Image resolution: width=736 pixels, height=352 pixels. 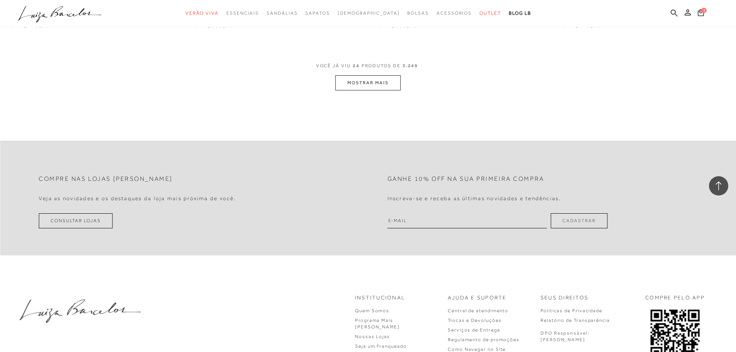 I want to click on span: 24, so click(x=356, y=66).